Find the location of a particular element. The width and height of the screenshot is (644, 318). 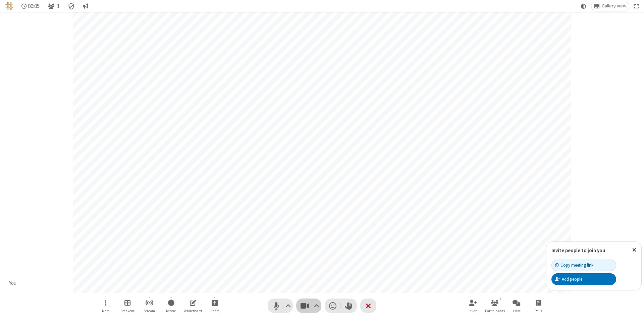

button: Start streaming is located at coordinates (149, 306).